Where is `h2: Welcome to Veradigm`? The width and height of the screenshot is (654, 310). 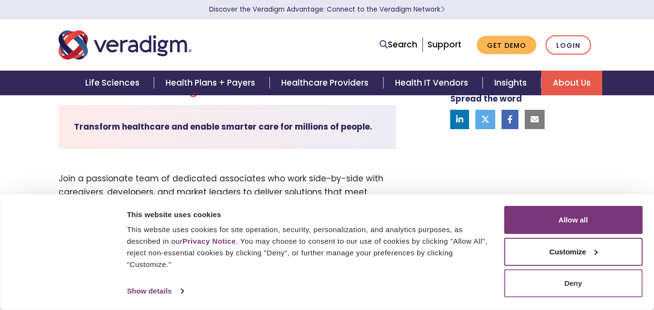 h2: Welcome to Veradigm is located at coordinates (227, 89).